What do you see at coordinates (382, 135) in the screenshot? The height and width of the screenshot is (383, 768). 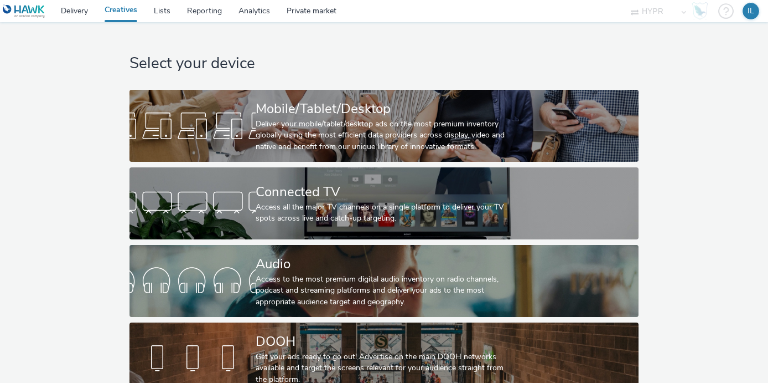 I see `div: Deliver your mobile/tablet/desktop ads on the most premium inventory globally using the most effi...` at bounding box center [382, 135].